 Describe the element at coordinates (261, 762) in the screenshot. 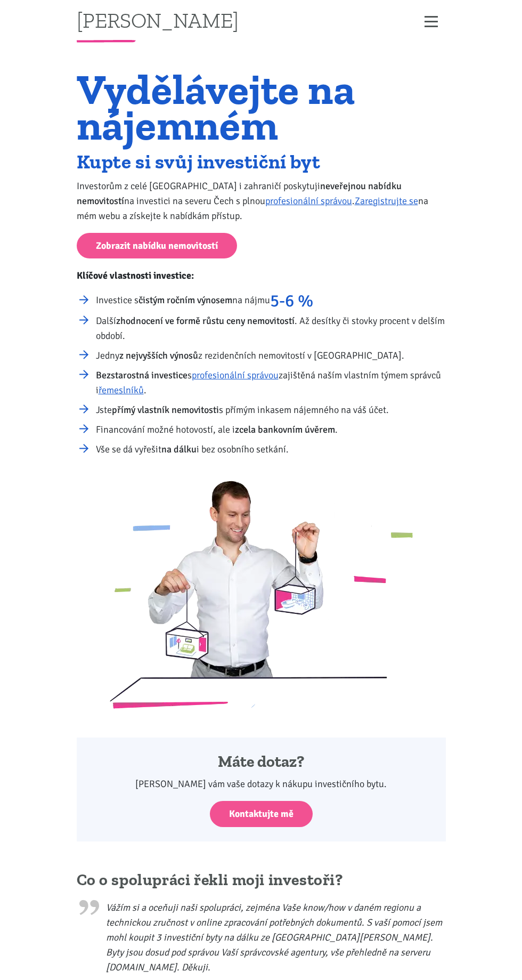

I see `h4: Máte dotaz?` at that location.